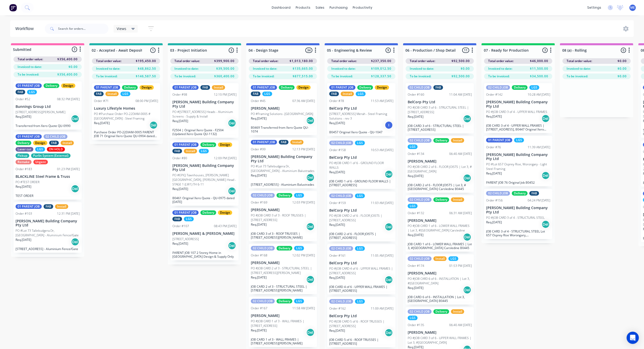 Image resolution: width=644 pixels, height=349 pixels. Describe the element at coordinates (24, 162) in the screenshot. I see `div: Remake` at that location.